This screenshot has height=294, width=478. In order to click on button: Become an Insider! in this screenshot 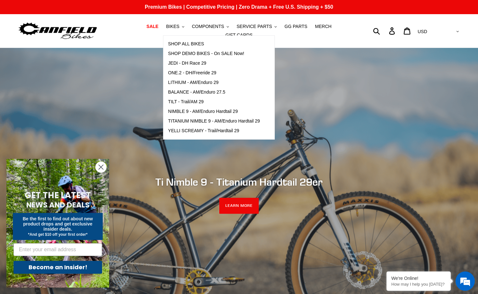, I will do `click(58, 267)`.